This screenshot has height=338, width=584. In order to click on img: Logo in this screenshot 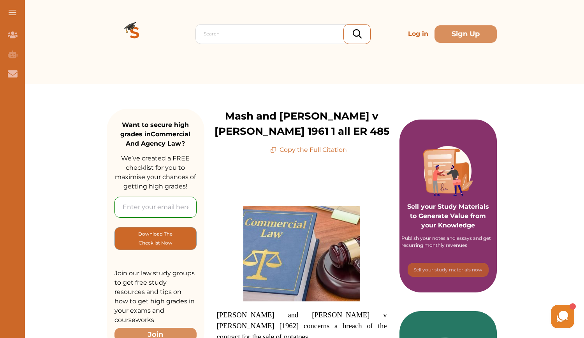, I will do `click(135, 34)`.